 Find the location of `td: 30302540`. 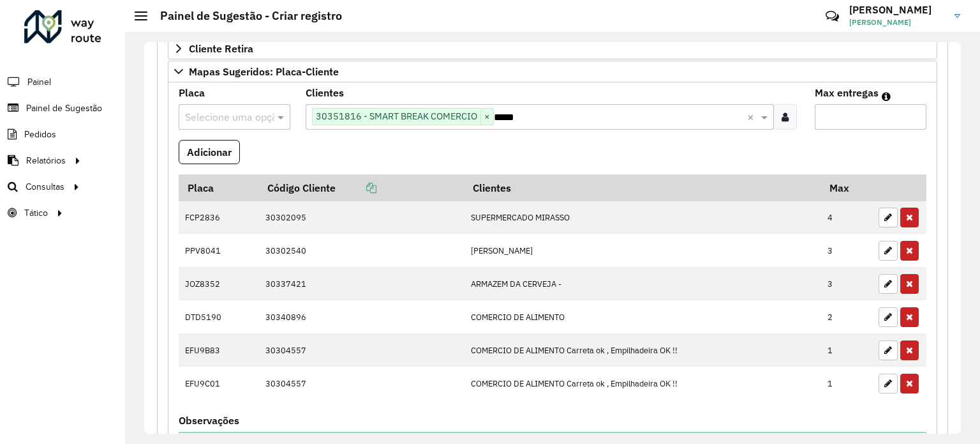

td: 30302540 is located at coordinates (362, 251).